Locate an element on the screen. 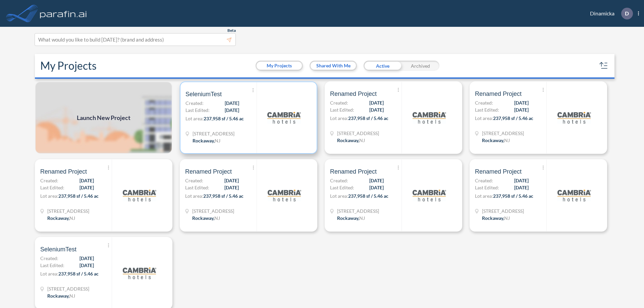 The height and width of the screenshot is (308, 644). span: Beta is located at coordinates (231, 31).